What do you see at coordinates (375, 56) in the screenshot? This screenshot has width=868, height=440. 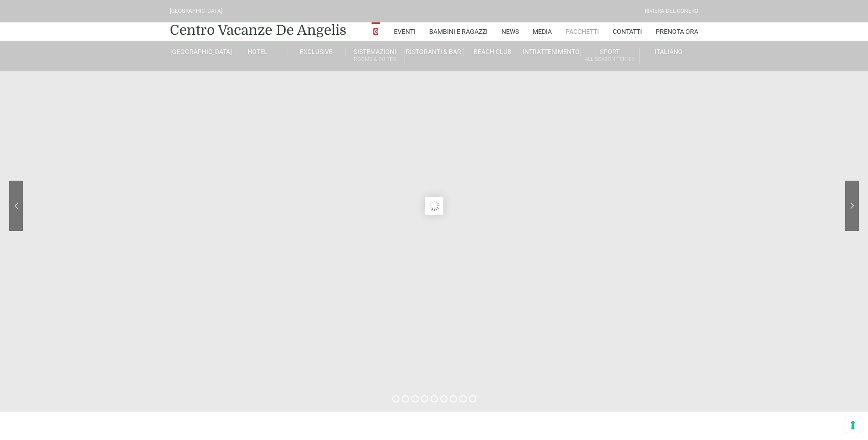 I see `a: SistemazioniRooms & Suites` at bounding box center [375, 56].